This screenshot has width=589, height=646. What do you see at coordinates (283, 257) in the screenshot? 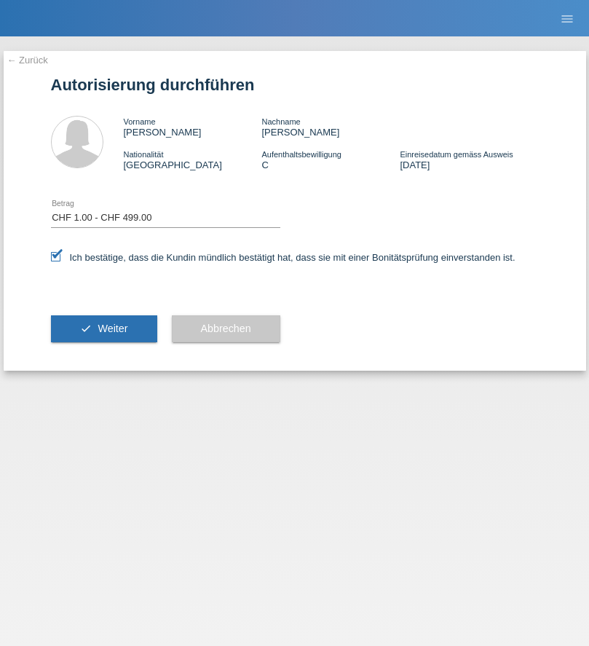
I see `label: Ich bestätige, dass die Kundin mündlich bestätigt hat, dass sie mit einer Bonitätsprüfung einvers...` at bounding box center [283, 257].